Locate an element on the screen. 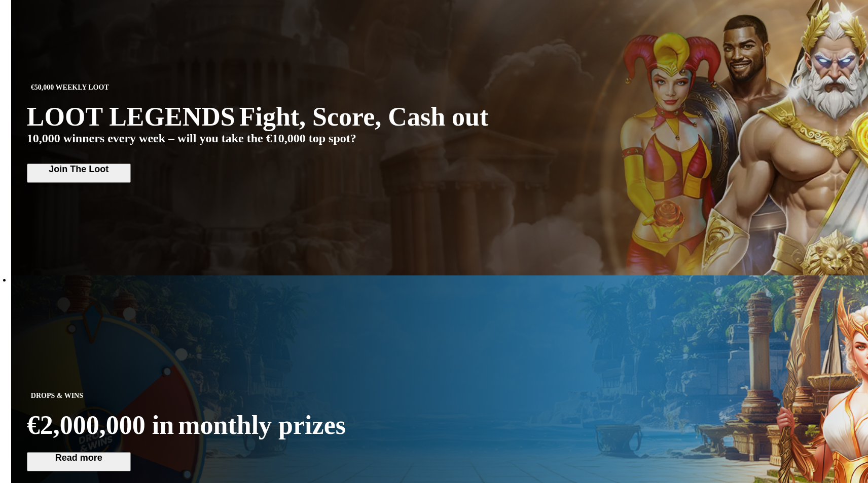  span: Read more is located at coordinates (78, 458).